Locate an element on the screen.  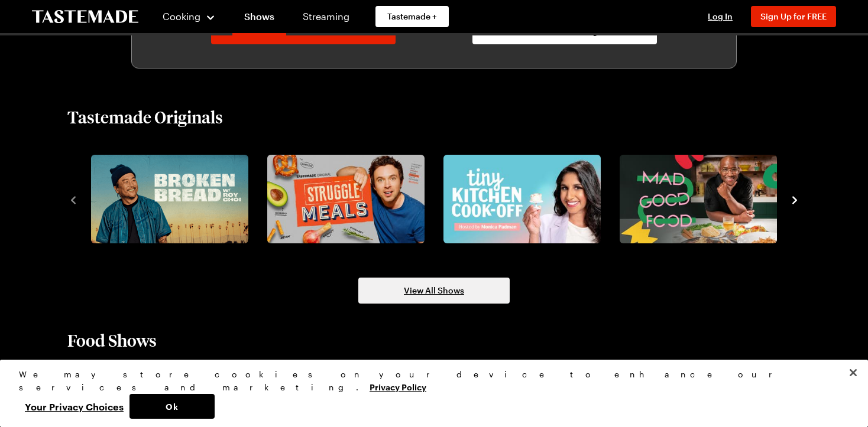
a: Shows is located at coordinates (259, 19).